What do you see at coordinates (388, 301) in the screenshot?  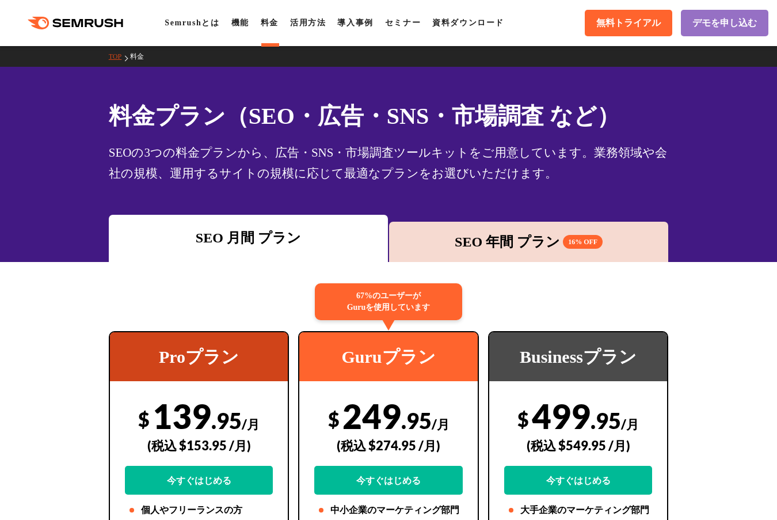 I see `div: 67%のユーザーが Guruを使用しています` at bounding box center [388, 301].